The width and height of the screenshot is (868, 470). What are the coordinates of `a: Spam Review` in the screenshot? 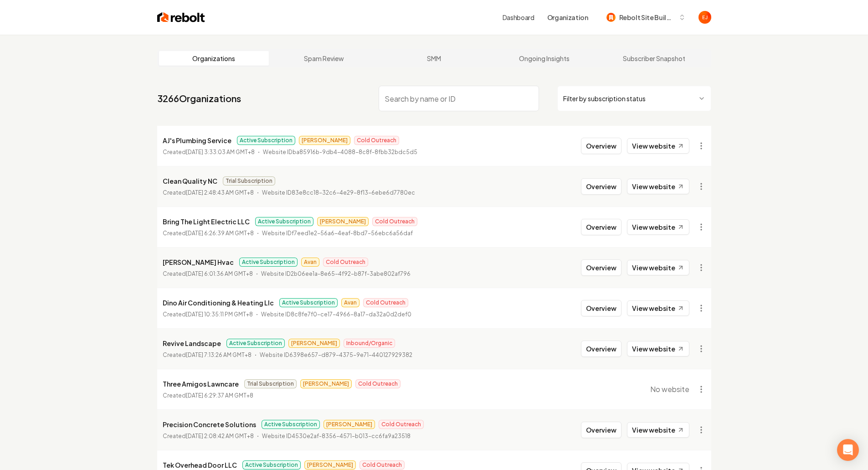 It's located at (324, 59).